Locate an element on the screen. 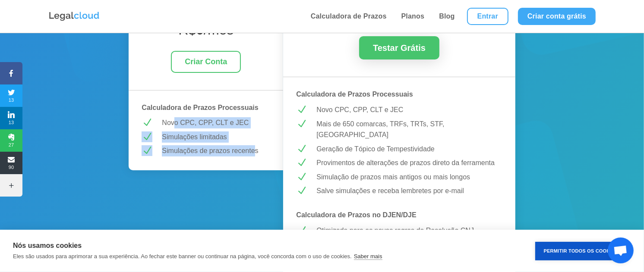 The height and width of the screenshot is (272, 644). p: Eles são usados para aprimorar a sua experiência. Ao fechar este banner ou continuar na página, v... is located at coordinates (182, 256).